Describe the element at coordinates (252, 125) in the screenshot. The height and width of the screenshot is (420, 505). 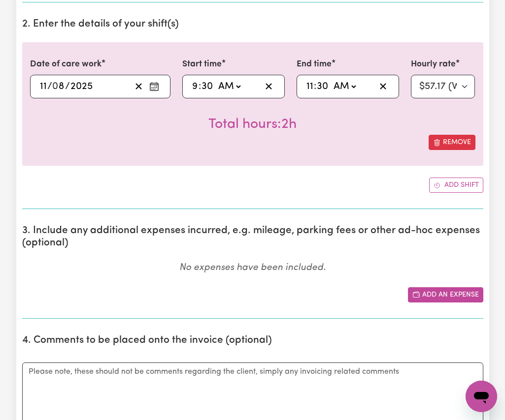
I see `span: Total hours worked: 2 hours` at that location.